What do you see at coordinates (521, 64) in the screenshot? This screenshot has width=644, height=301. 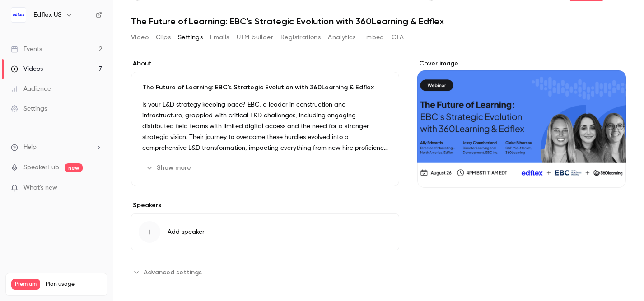 I see `label: Cover image` at bounding box center [521, 64].